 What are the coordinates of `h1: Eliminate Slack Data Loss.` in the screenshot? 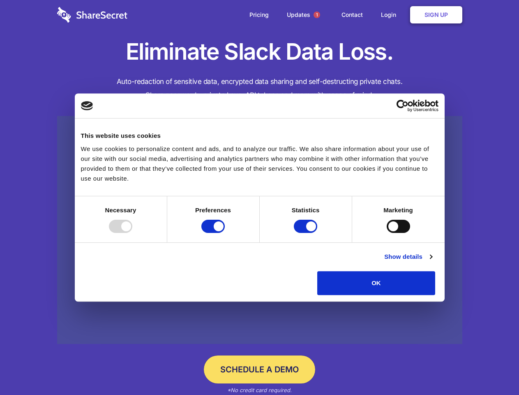 It's located at (260, 52).